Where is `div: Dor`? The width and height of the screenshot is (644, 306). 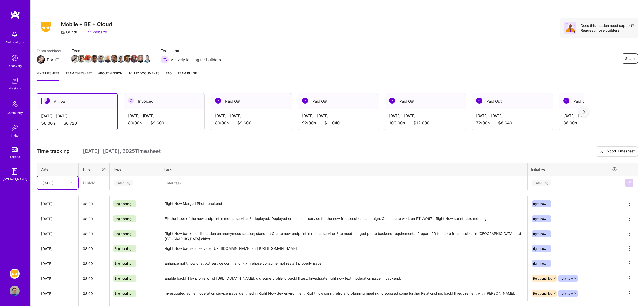
div: Dor is located at coordinates (50, 60).